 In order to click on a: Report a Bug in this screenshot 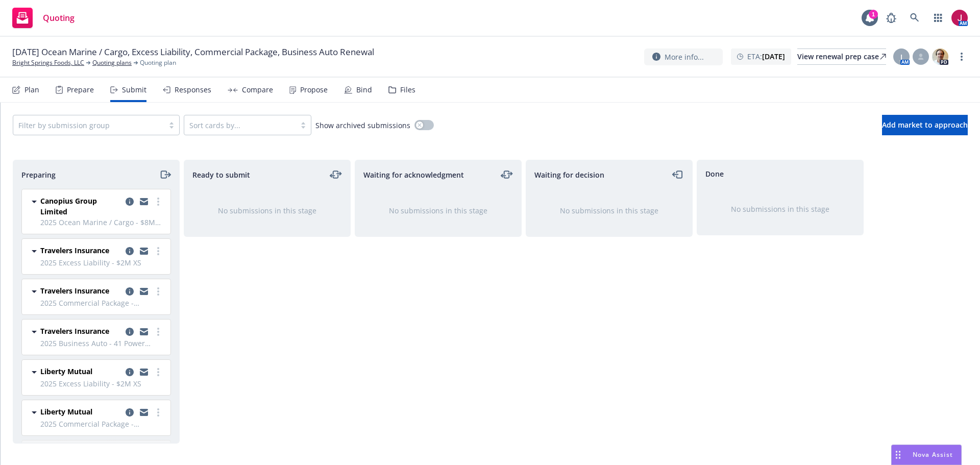, I will do `click(891, 18)`.